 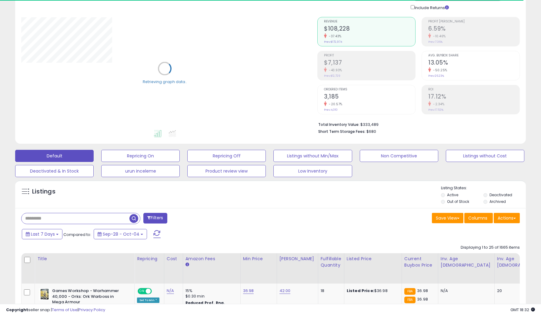 What do you see at coordinates (333, 42) in the screenshot?
I see `small: Prev: $172,974` at bounding box center [333, 42].